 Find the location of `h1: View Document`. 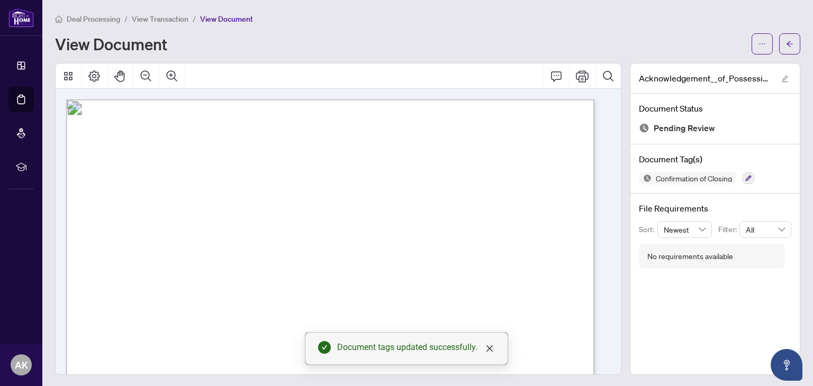

h1: View Document is located at coordinates (111, 44).